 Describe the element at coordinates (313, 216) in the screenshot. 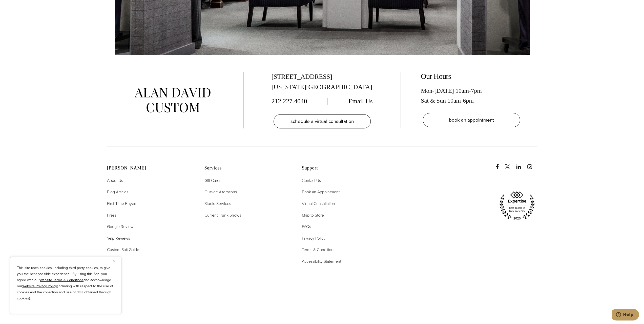

I see `a: Map to Store` at that location.